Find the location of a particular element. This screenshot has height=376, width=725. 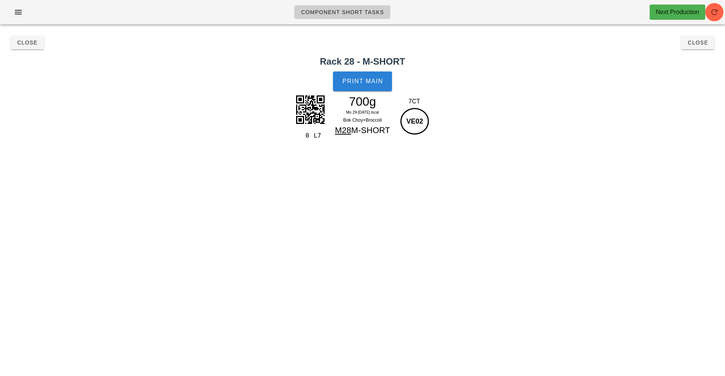

h2: Rack 28 - M-SHORT is located at coordinates (362, 62).